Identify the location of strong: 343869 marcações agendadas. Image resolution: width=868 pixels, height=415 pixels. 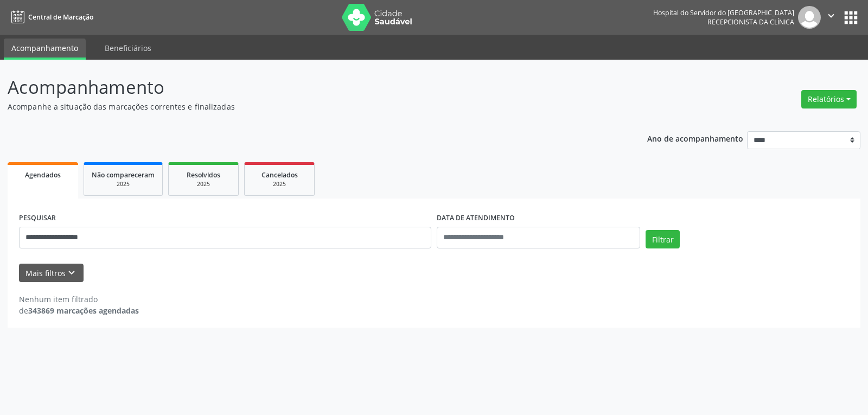
(83, 310).